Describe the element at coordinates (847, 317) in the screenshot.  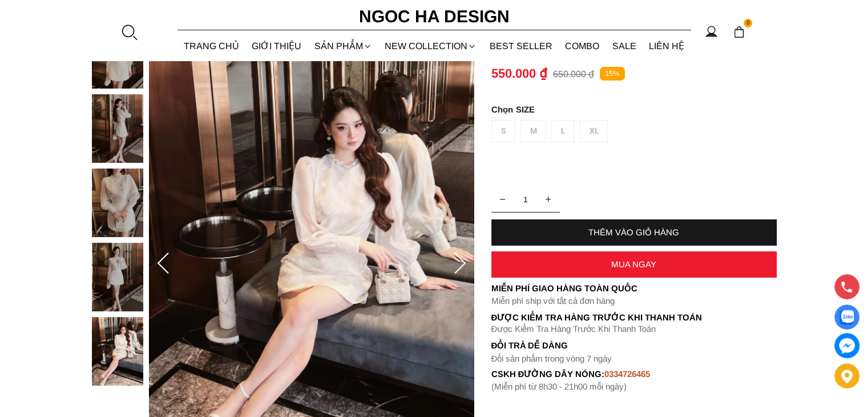
I see `a: Display image` at that location.